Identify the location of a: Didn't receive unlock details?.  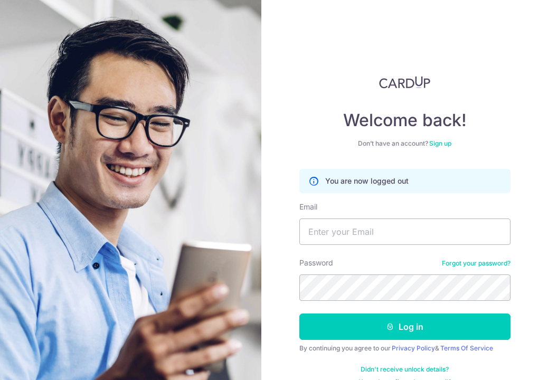
(404, 369).